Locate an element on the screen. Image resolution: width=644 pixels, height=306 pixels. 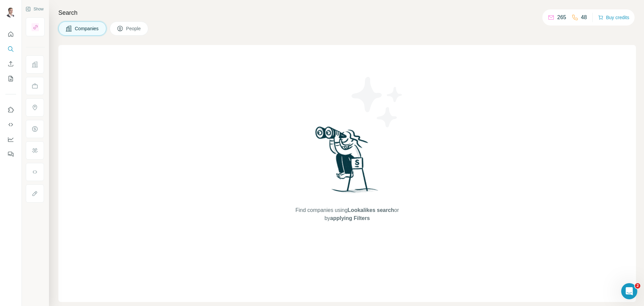
button: Feedback is located at coordinates (11, 154).